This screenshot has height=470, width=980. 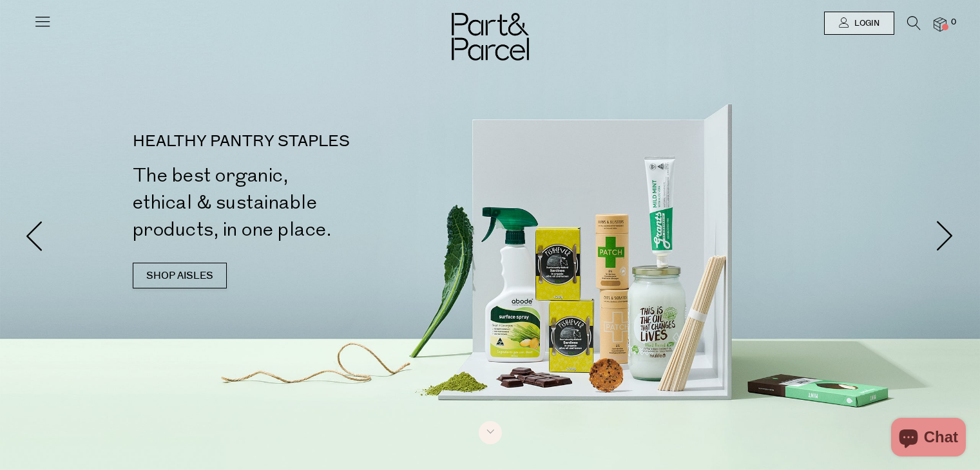 What do you see at coordinates (954, 23) in the screenshot?
I see `span: 0` at bounding box center [954, 23].